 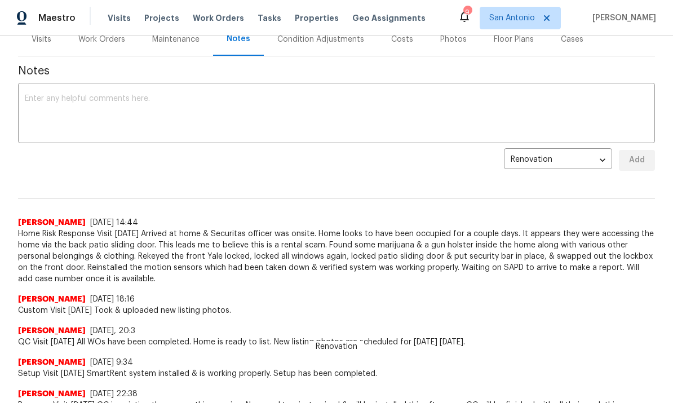 I want to click on div: Renovation, so click(x=558, y=160).